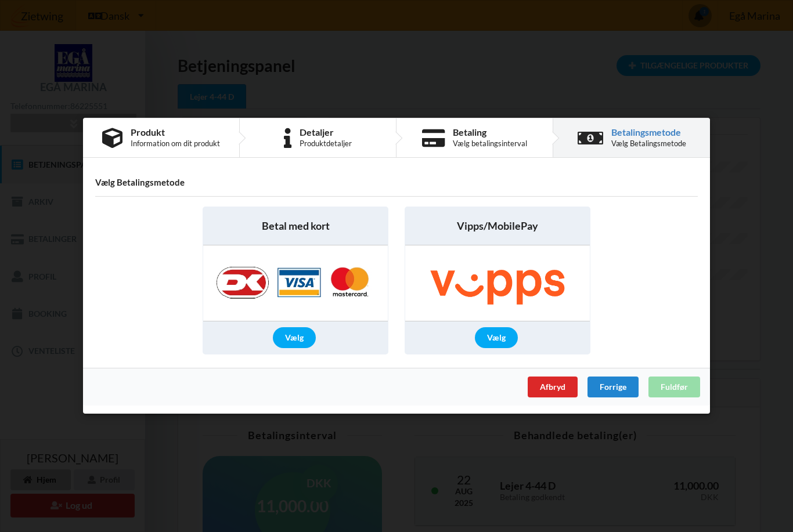 The height and width of the screenshot is (532, 793). Describe the element at coordinates (325, 132) in the screenshot. I see `div: Detaljer` at that location.